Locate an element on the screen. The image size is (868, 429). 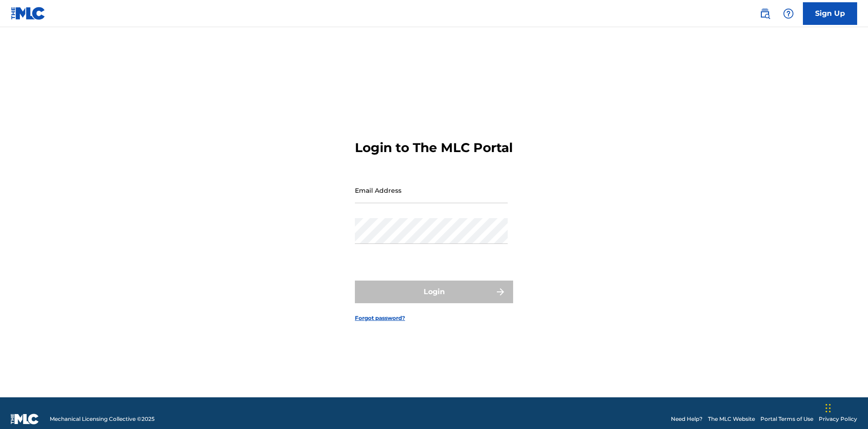
img: MLC Logo is located at coordinates (28, 13).